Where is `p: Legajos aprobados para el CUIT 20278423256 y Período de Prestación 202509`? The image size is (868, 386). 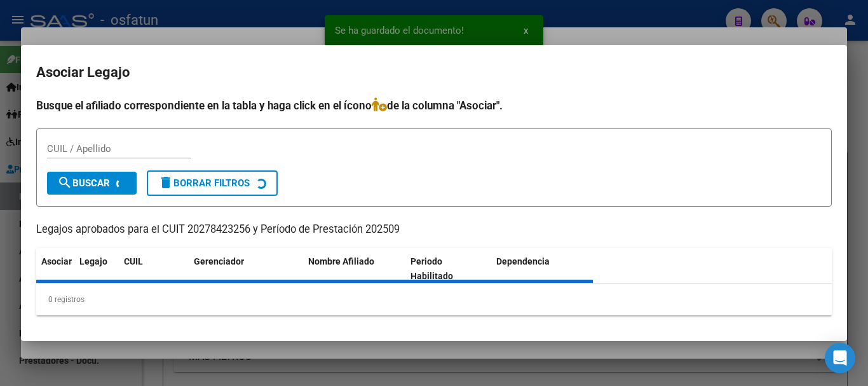
p: Legajos aprobados para el CUIT 20278423256 y Período de Prestación 202509 is located at coordinates (434, 229).